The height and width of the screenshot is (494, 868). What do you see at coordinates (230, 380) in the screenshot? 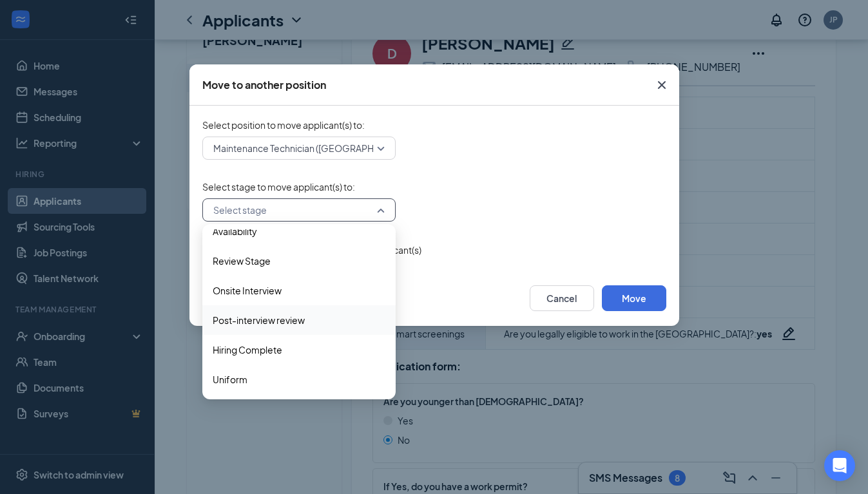
I see `span: Uniform` at bounding box center [230, 380].